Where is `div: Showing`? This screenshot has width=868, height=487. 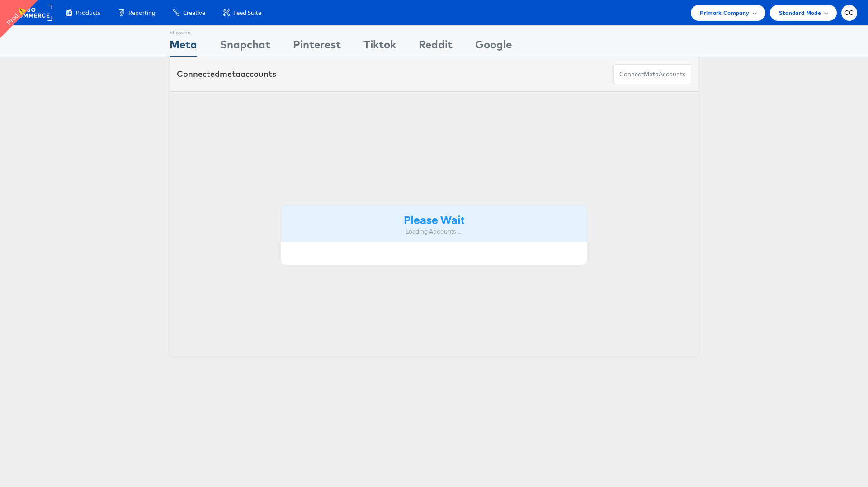 div: Showing is located at coordinates (183, 31).